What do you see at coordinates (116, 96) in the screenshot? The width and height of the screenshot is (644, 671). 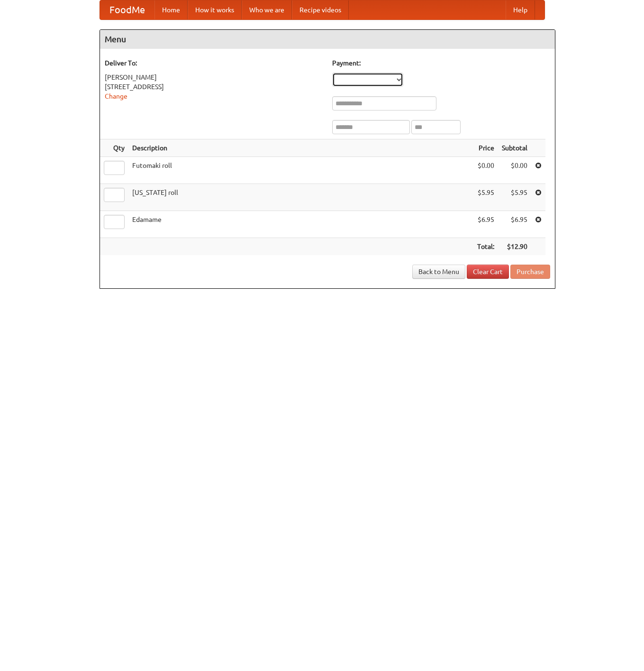 I see `a: Change` at bounding box center [116, 96].